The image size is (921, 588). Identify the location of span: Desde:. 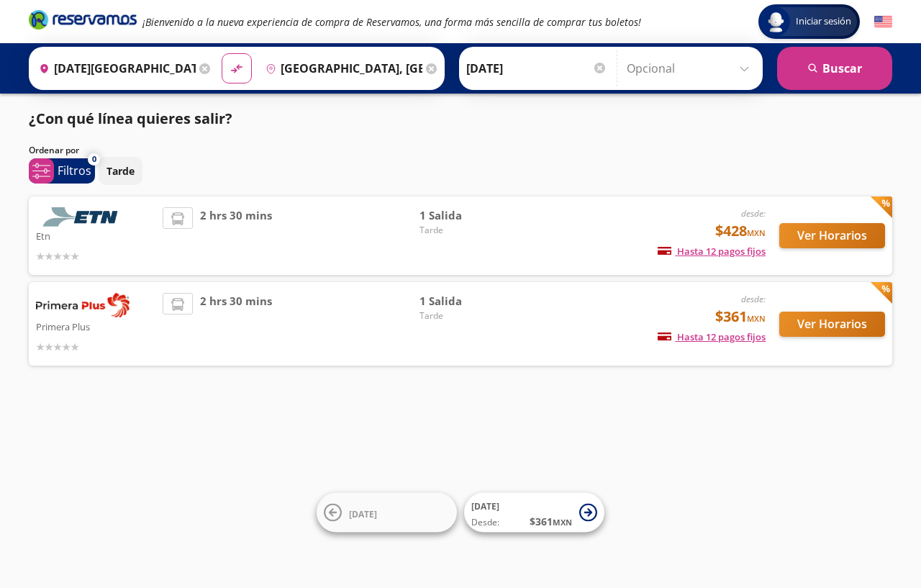
(485, 523).